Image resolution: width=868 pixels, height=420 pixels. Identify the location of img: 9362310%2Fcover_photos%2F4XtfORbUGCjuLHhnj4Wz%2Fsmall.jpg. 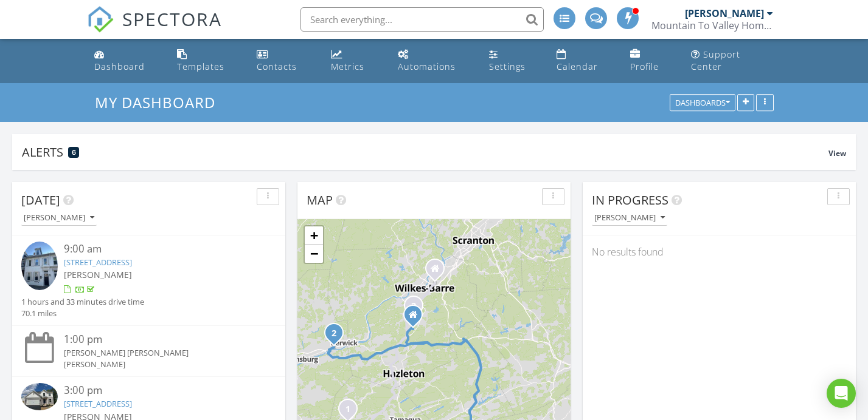
(39, 397).